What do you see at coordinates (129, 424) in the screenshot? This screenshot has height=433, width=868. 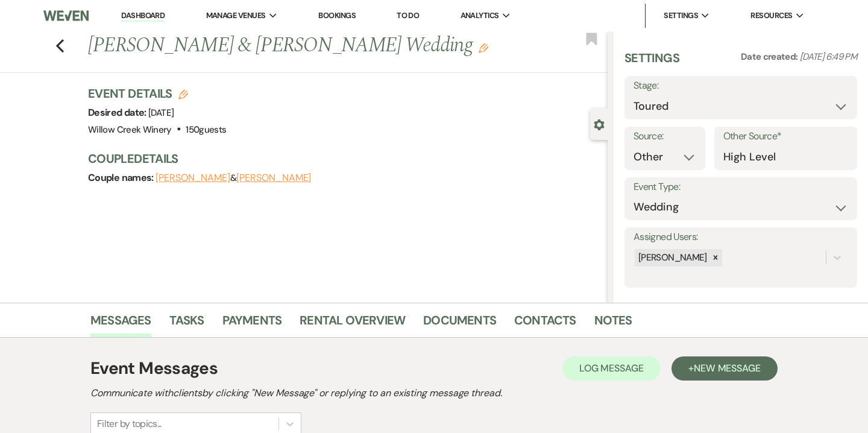 I see `div: Filter by topics...` at bounding box center [129, 424].